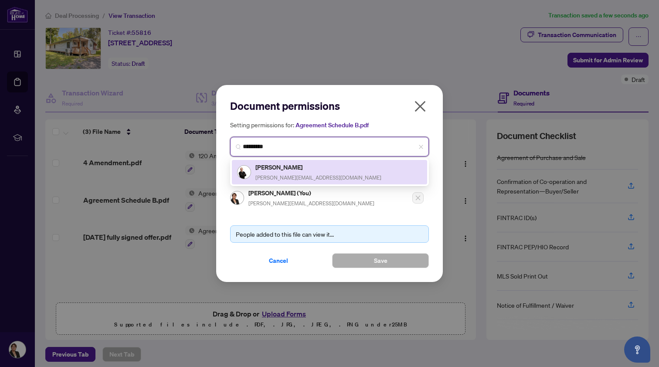 The image size is (659, 367). I want to click on img: search_icon, so click(238, 147).